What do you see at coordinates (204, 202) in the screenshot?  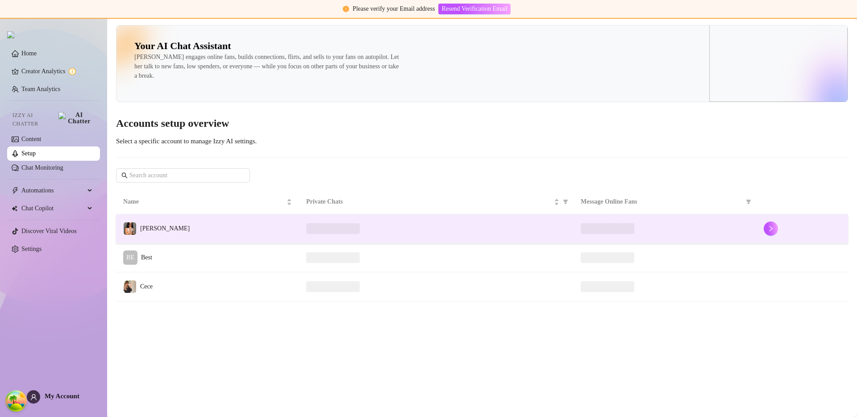 I see `span: Name` at bounding box center [204, 202].